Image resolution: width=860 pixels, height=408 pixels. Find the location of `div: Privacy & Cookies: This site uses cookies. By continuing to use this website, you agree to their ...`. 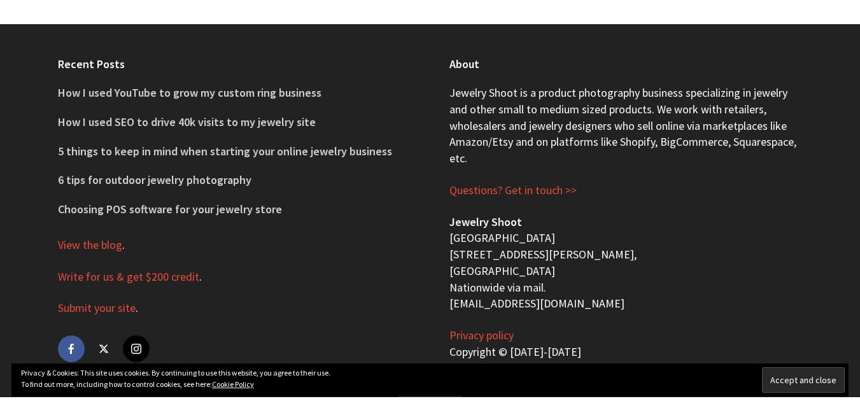

div: Privacy & Cookies: This site uses cookies. By continuing to use this website, you agree to their ... is located at coordinates (430, 380).